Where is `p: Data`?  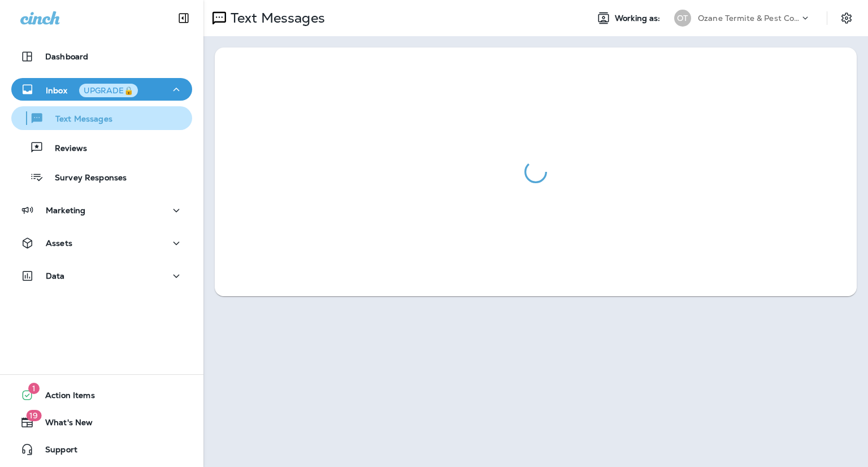
p: Data is located at coordinates (56, 275).